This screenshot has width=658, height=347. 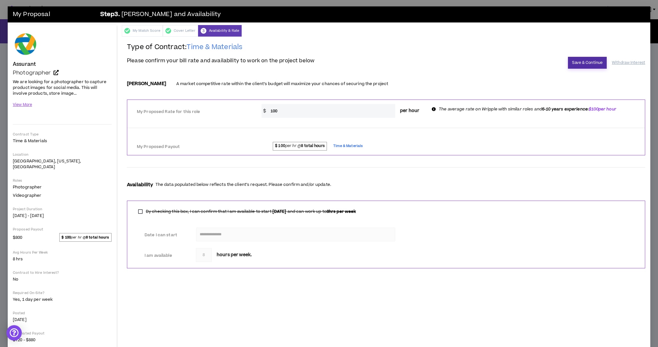 I want to click on span: hours per week., so click(x=234, y=255).